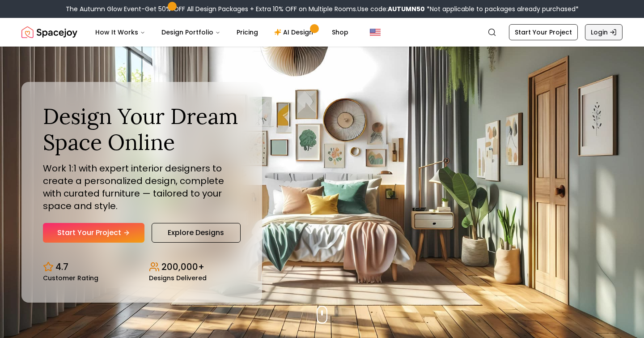  What do you see at coordinates (142, 187) in the screenshot?
I see `p: Work 1:1 with expert interior designers to create a personalized design, complete with curated fu...` at bounding box center [142, 187].